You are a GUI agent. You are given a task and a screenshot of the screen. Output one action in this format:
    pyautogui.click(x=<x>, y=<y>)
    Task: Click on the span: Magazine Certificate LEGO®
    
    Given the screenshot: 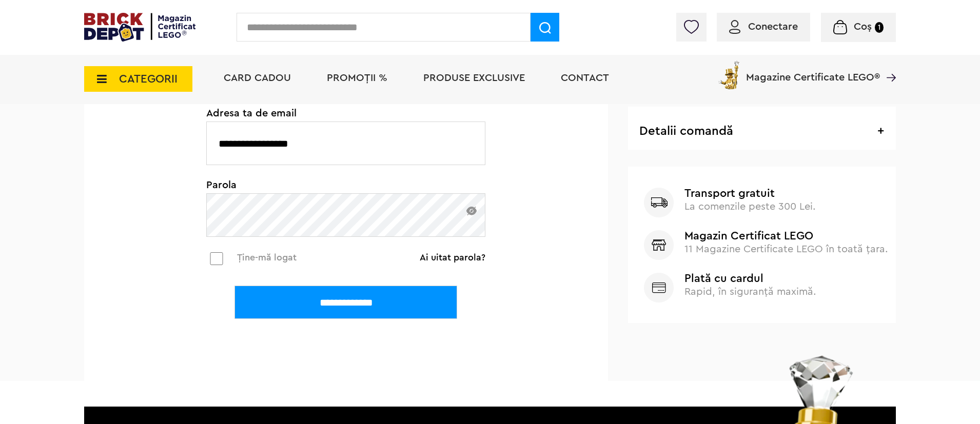 What is the action you would take?
    pyautogui.click(x=813, y=71)
    